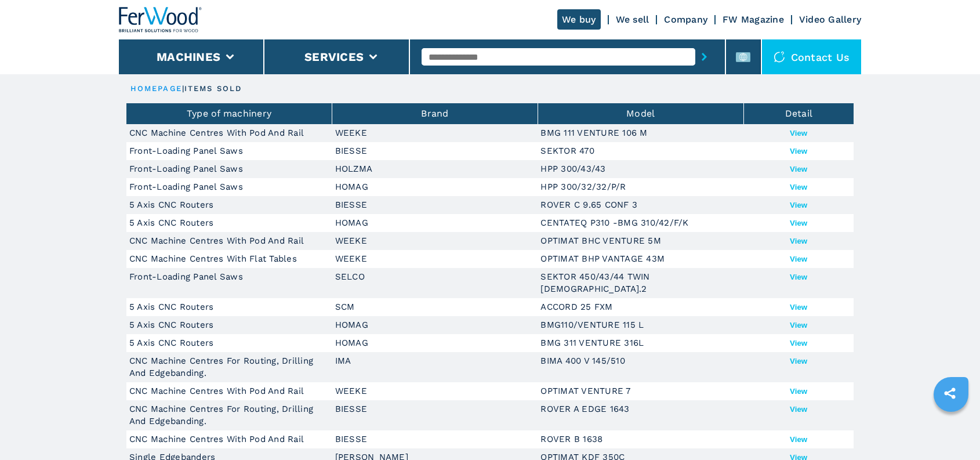 The width and height of the screenshot is (980, 460). I want to click on p: SCM, so click(435, 307).